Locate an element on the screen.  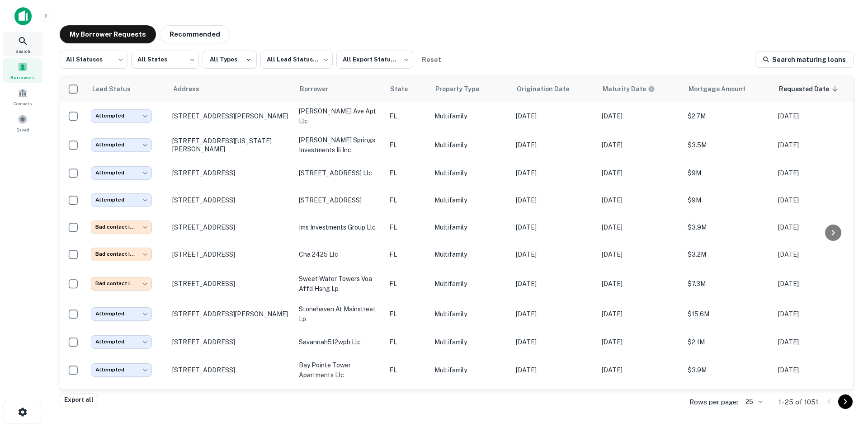
h6: Maturity Date is located at coordinates (624, 89).